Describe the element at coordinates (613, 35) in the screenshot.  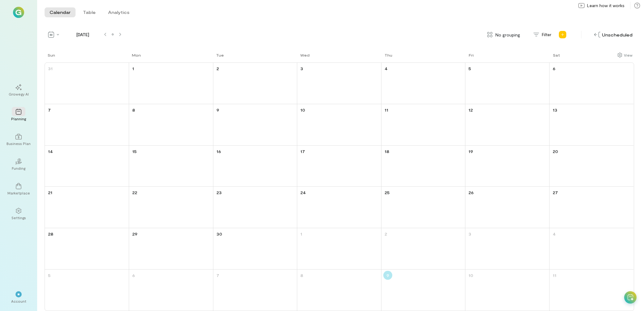
I see `div: Unscheduled` at that location.